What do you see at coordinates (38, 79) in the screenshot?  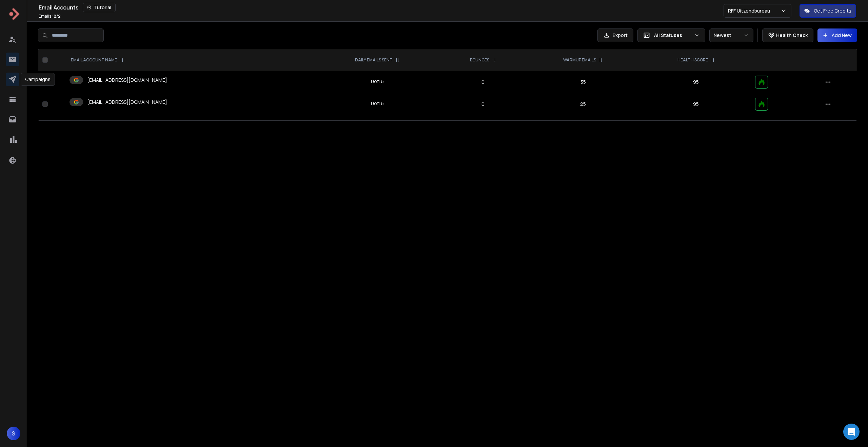 I see `div: Campaigns` at bounding box center [38, 79].